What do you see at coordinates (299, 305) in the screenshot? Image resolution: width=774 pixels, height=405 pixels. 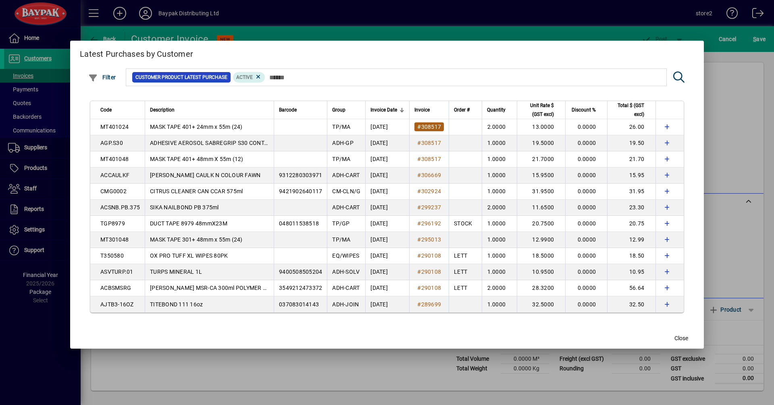 I see `span: 037083014143` at bounding box center [299, 305].